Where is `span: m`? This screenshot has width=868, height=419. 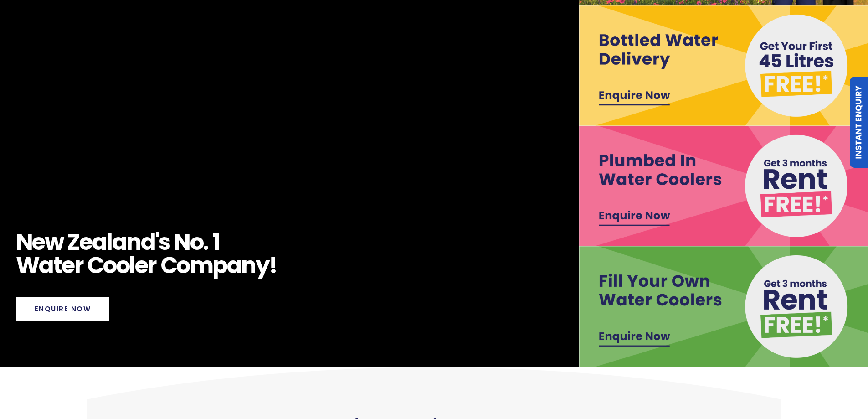 span: m is located at coordinates (201, 265).